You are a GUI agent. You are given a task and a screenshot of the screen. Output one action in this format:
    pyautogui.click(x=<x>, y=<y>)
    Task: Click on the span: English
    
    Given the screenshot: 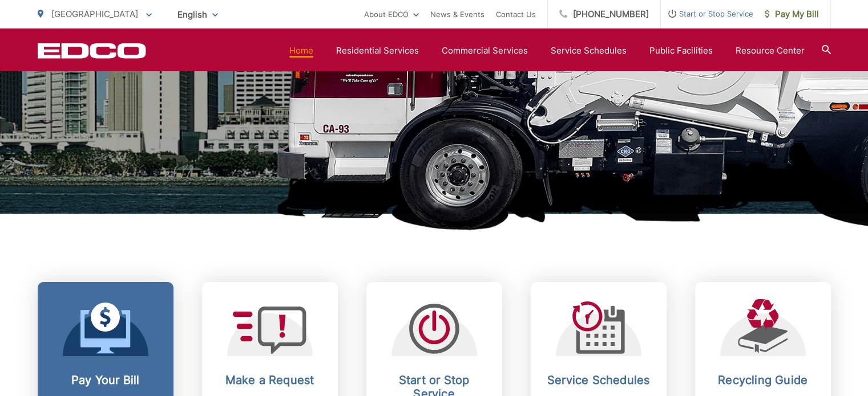 What is the action you would take?
    pyautogui.click(x=198, y=14)
    